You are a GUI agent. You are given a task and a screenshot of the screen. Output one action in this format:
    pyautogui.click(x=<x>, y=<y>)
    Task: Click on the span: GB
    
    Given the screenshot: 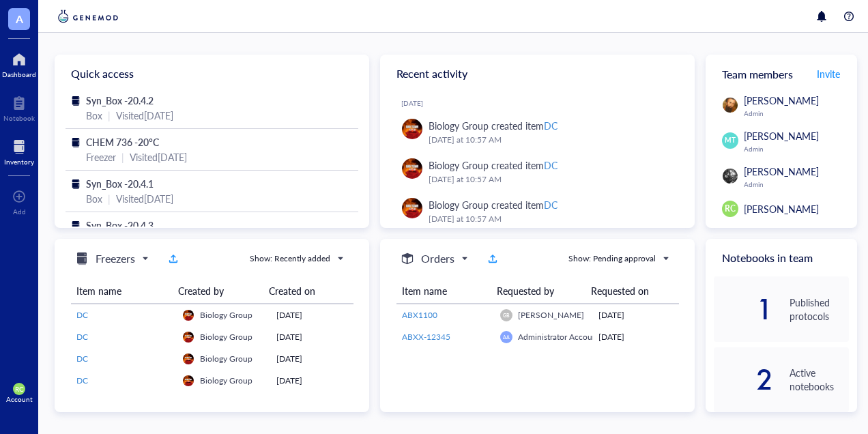 What is the action you would take?
    pyautogui.click(x=506, y=316)
    